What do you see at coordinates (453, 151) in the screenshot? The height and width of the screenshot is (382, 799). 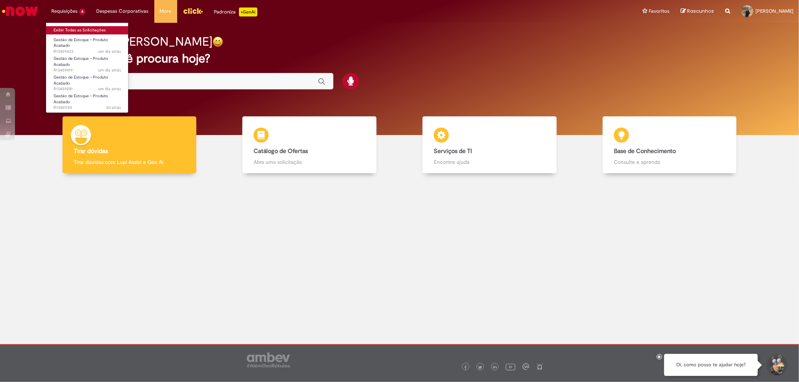 I see `b: Serviços de TI` at bounding box center [453, 151].